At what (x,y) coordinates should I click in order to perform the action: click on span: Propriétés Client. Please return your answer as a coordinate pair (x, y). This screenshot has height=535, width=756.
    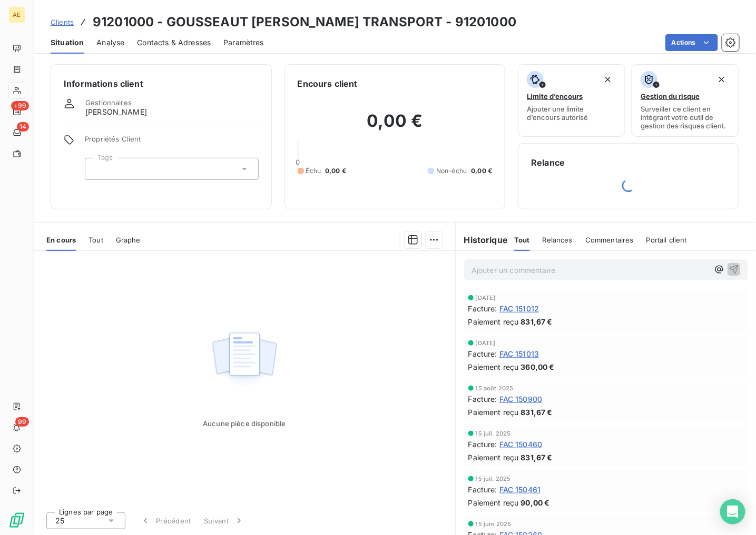
    Looking at the image, I should click on (171, 142).